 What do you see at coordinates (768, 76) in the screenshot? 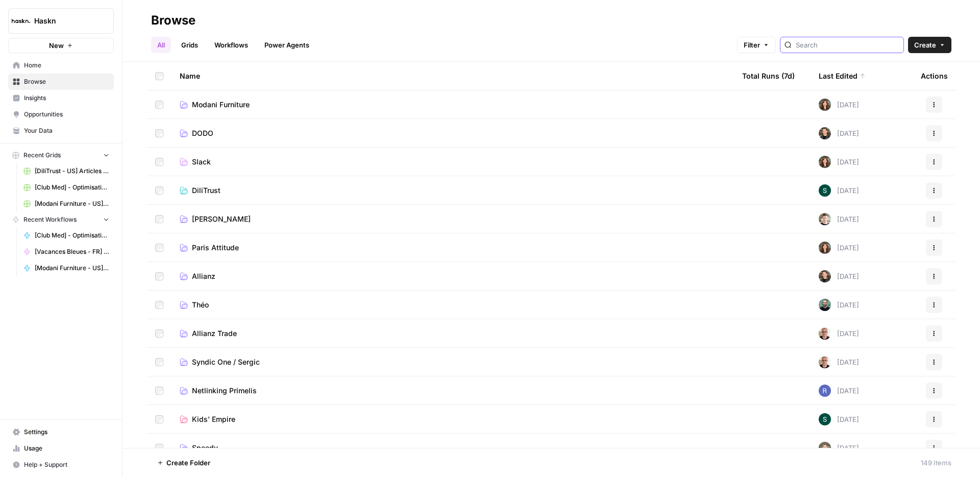
I see `div: Total Runs (7d)` at bounding box center [768, 76].